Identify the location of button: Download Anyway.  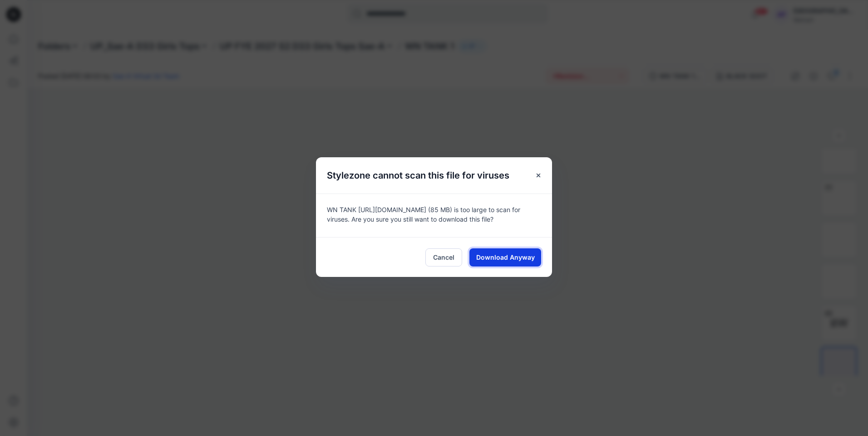
(505, 258).